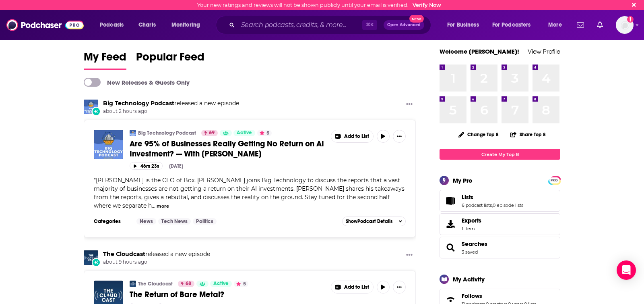  Describe the element at coordinates (462, 180) in the screenshot. I see `div: My Pro` at that location.